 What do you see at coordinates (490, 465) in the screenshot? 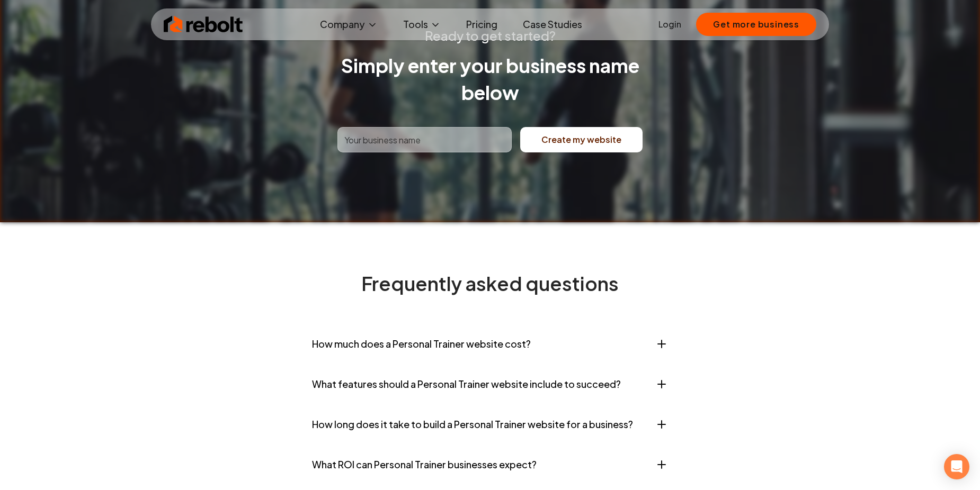
I see `button: What ROI can Personal Trainer businesses expect?` at bounding box center [490, 465].